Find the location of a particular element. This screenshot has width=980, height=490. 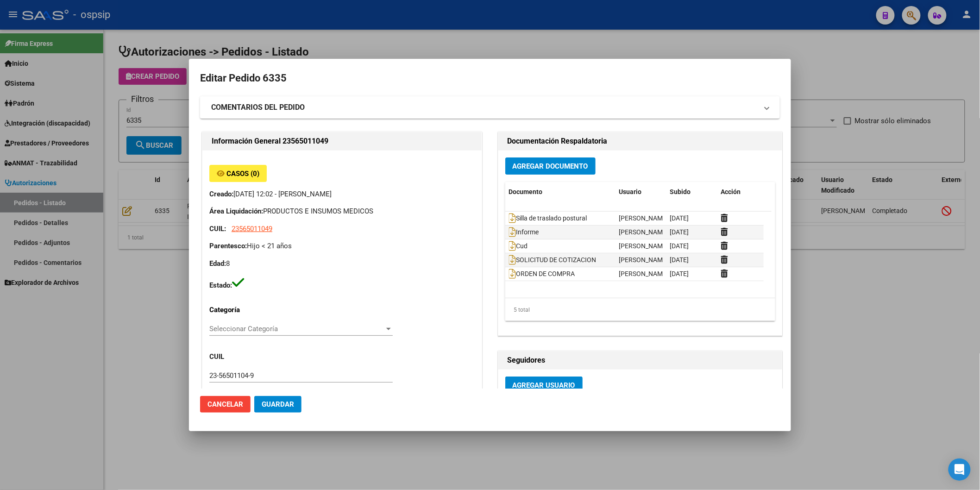

strong: Edad: is located at coordinates (217, 264).